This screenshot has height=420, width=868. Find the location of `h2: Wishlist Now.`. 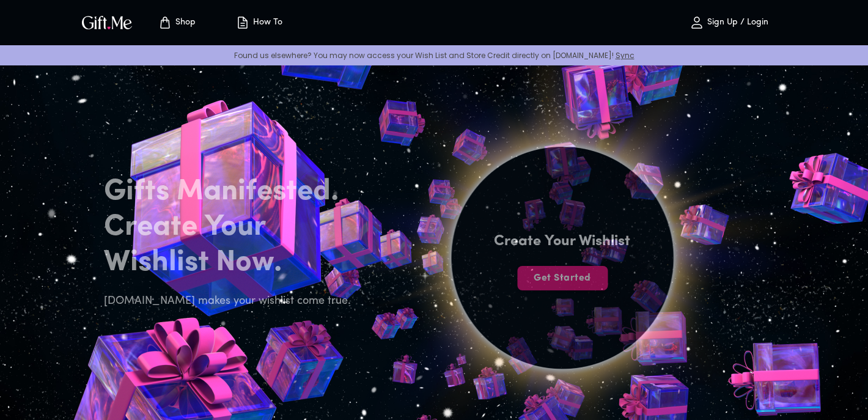

h2: Wishlist Now. is located at coordinates (231, 262).